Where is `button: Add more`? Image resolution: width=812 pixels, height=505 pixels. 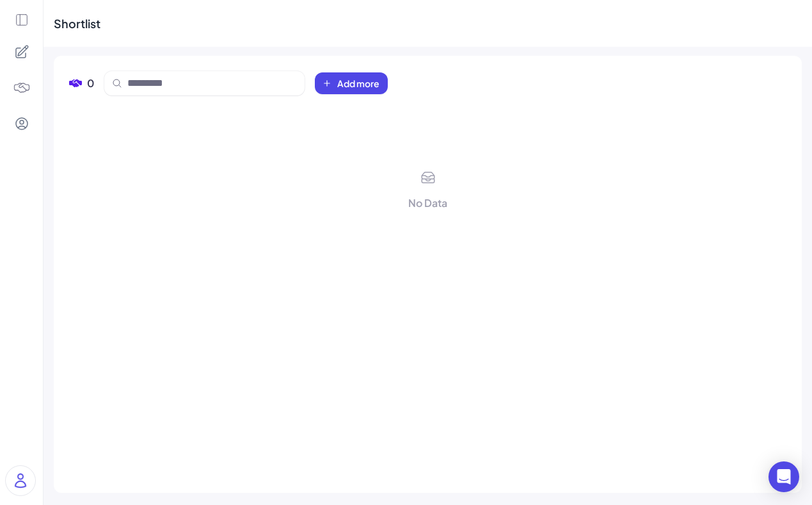 button: Add more is located at coordinates (351, 83).